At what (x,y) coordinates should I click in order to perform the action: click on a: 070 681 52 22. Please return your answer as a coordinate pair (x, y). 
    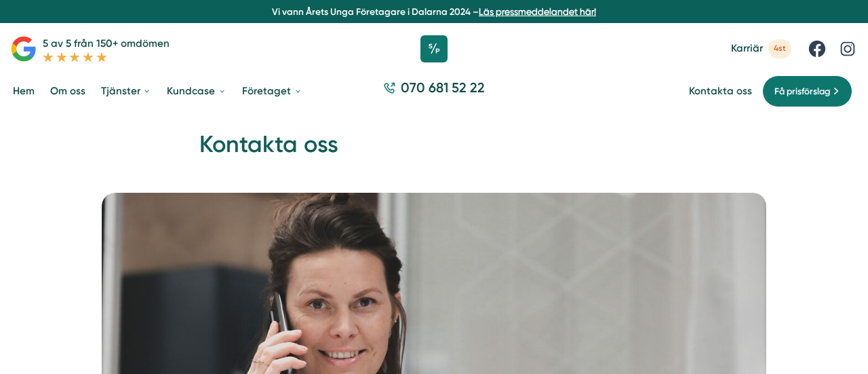
    Looking at the image, I should click on (434, 92).